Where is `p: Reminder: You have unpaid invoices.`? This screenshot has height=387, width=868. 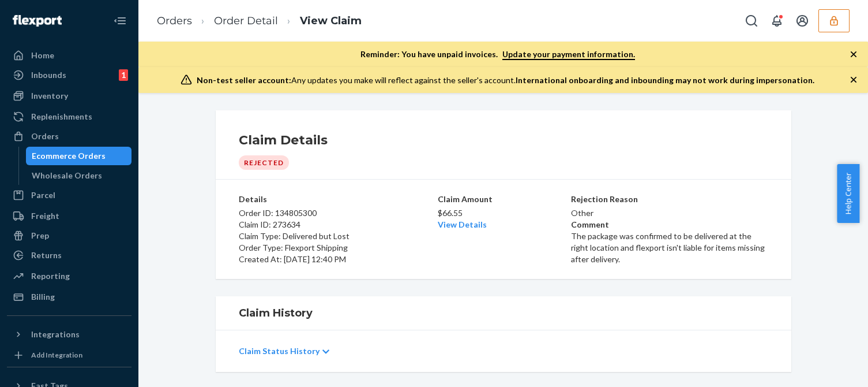 p: Reminder: You have unpaid invoices. is located at coordinates (498, 54).